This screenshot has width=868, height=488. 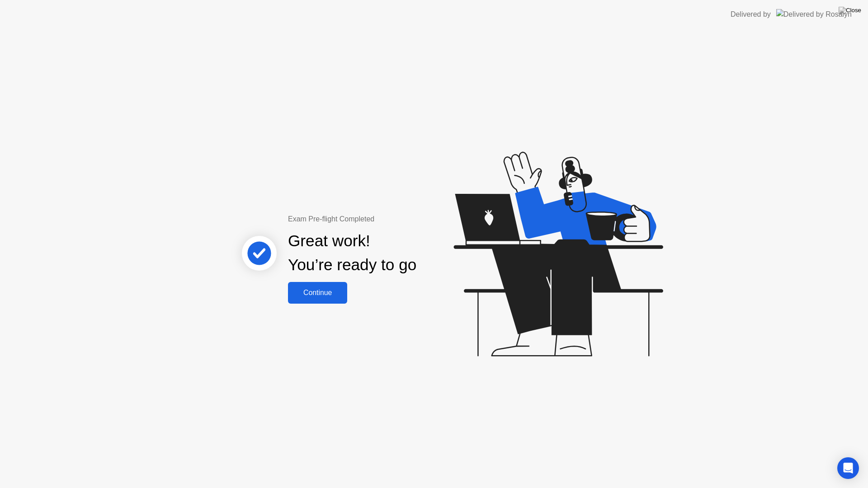 I want to click on div: Open Intercom Messenger, so click(x=848, y=468).